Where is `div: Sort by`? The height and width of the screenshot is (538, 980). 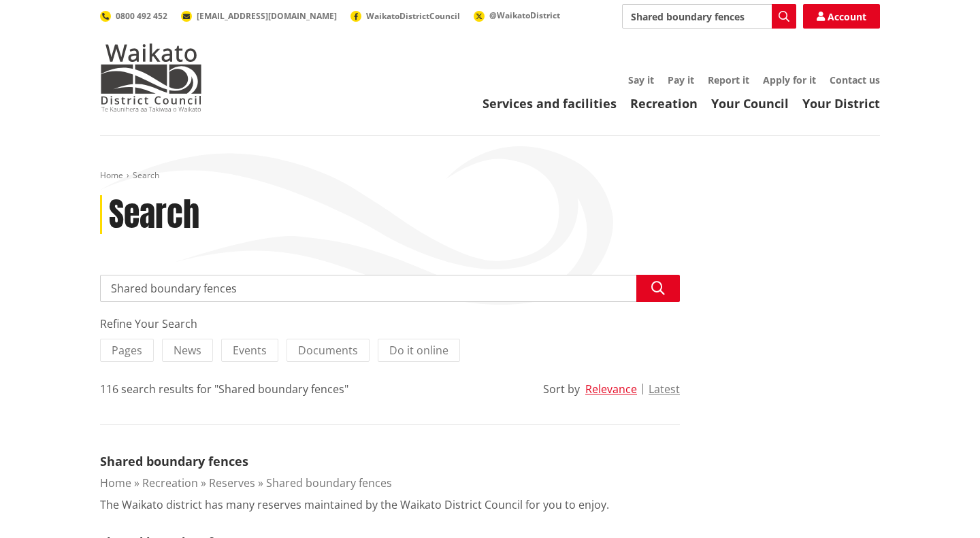
div: Sort by is located at coordinates (561, 389).